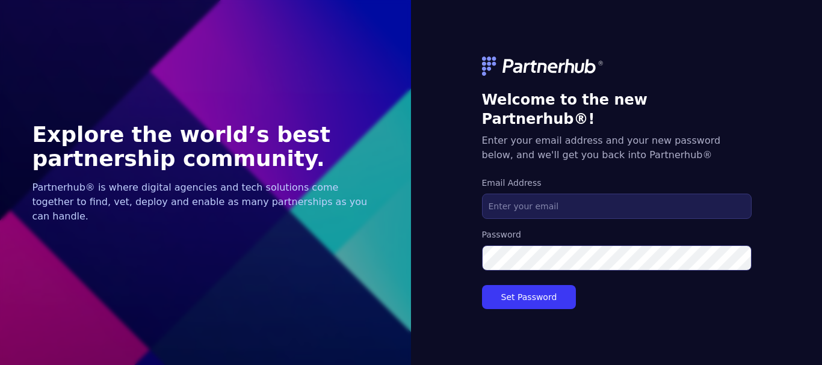  I want to click on img: logo, so click(544, 66).